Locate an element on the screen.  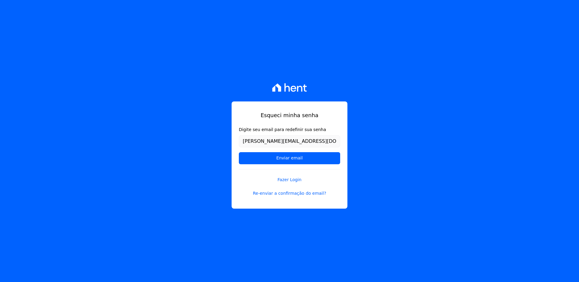
a: Fazer Login is located at coordinates (290, 176).